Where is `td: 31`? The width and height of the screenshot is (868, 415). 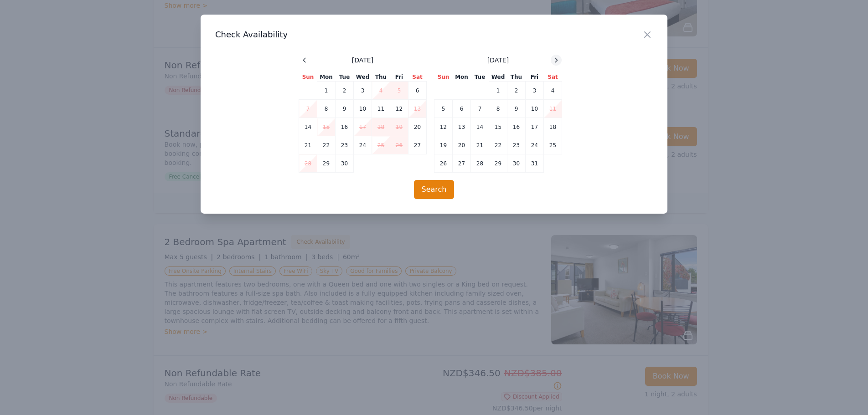
td: 31 is located at coordinates (535, 164).